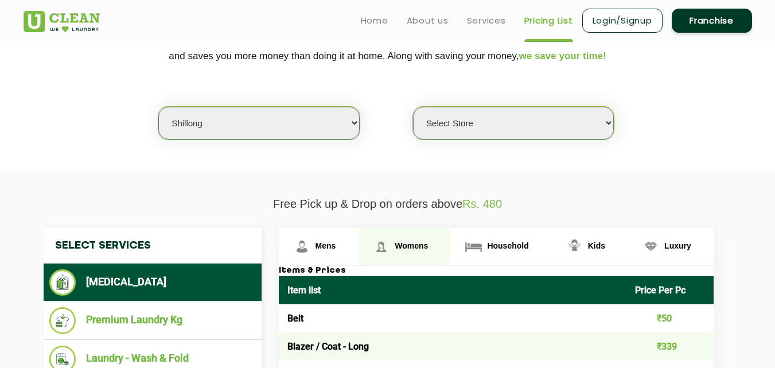 The height and width of the screenshot is (368, 775). Describe the element at coordinates (153, 320) in the screenshot. I see `li: Premium Laundry Kg` at that location.